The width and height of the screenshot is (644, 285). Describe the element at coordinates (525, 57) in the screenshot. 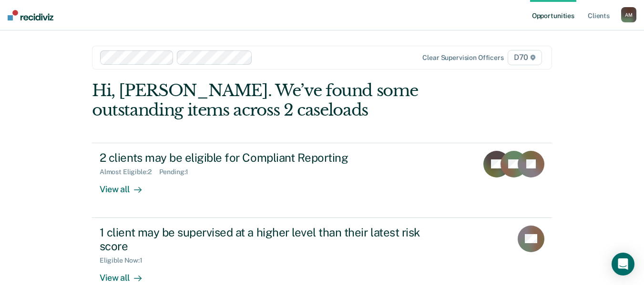

I see `span: D70` at that location.